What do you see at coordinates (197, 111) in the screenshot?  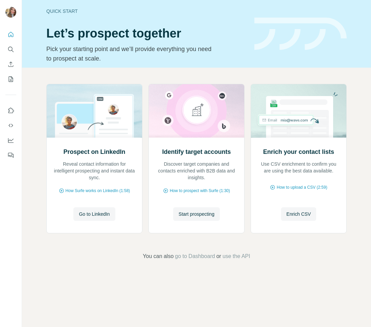 I see `img: Identify target accounts` at bounding box center [197, 111].